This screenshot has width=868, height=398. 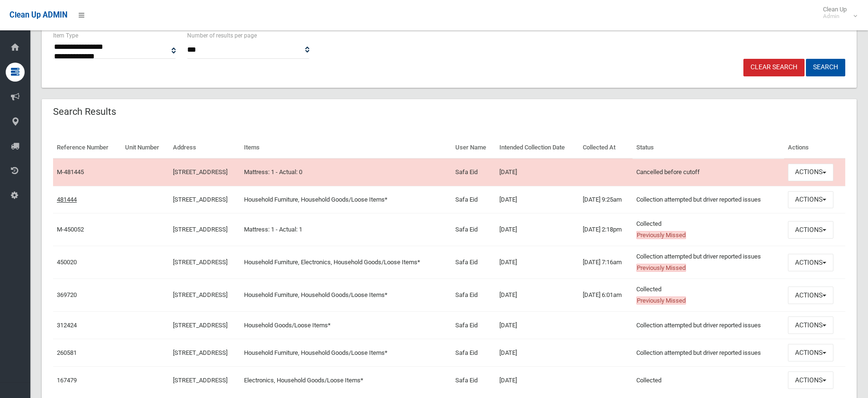 I want to click on th: Reference Number, so click(x=87, y=148).